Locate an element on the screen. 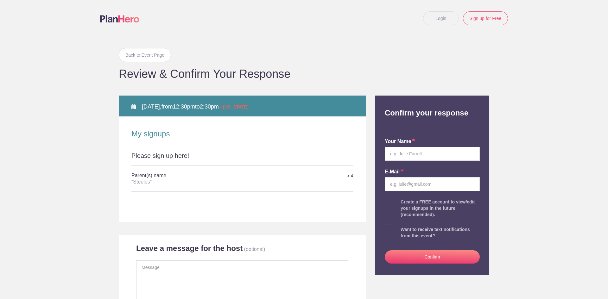  h1: Review & Confirm Your Response is located at coordinates (304, 74).